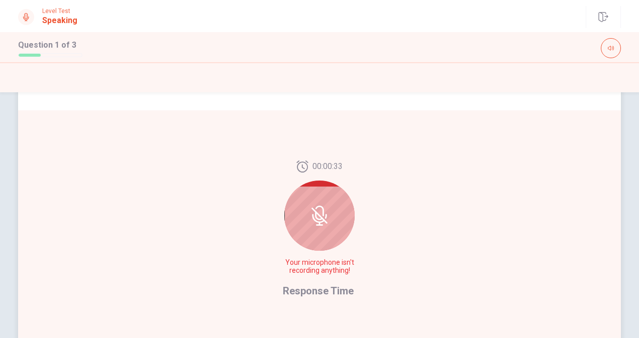 The image size is (639, 338). I want to click on span: 00:00:33, so click(327, 167).